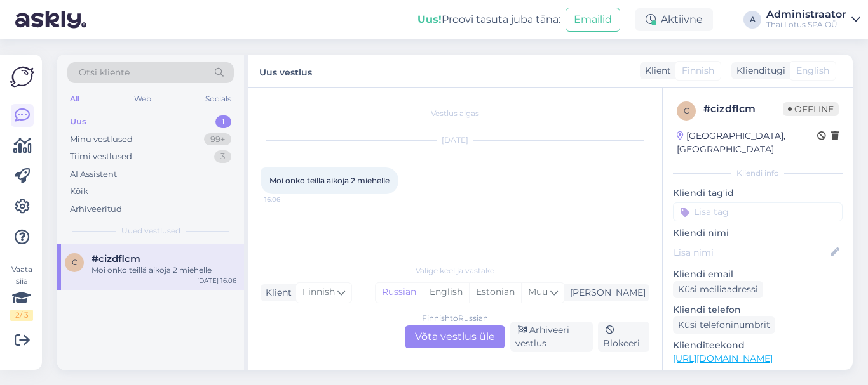 This screenshot has width=868, height=385. What do you see at coordinates (22, 77) in the screenshot?
I see `img: Askly Logo` at bounding box center [22, 77].